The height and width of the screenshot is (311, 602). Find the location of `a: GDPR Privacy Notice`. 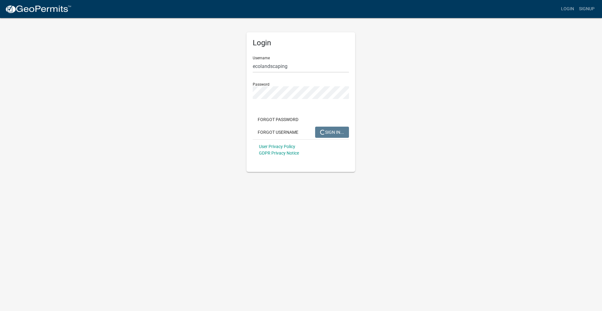

a: GDPR Privacy Notice is located at coordinates (279, 153).